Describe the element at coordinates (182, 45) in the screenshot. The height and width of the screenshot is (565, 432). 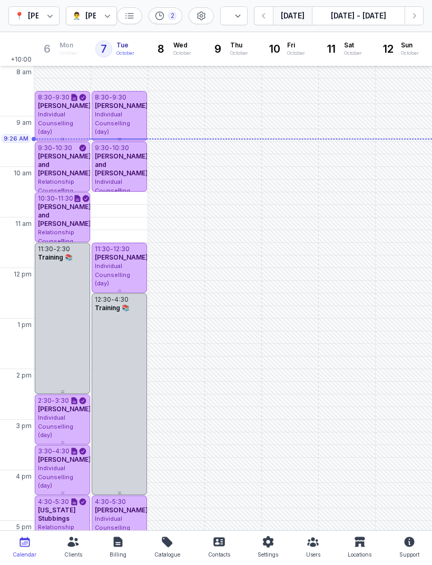
I see `span: Wed` at that location.